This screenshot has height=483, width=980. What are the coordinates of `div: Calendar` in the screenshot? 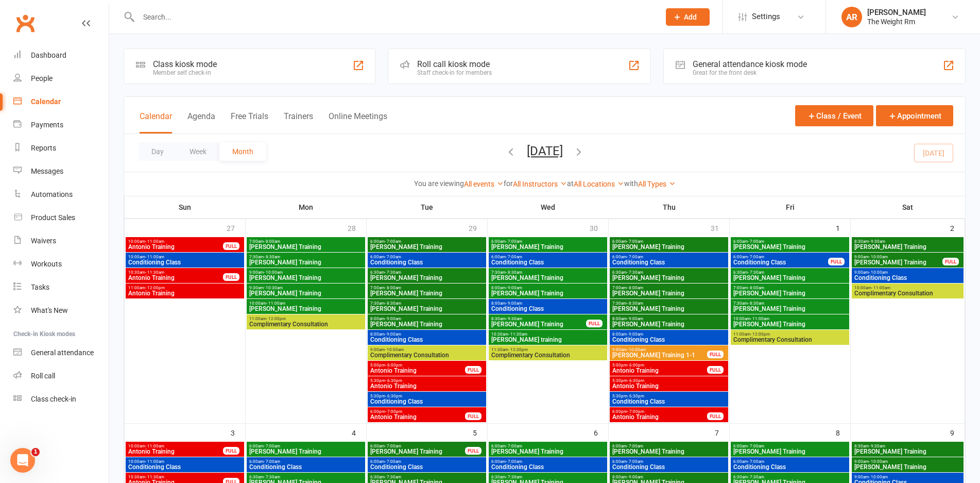 It's located at (46, 101).